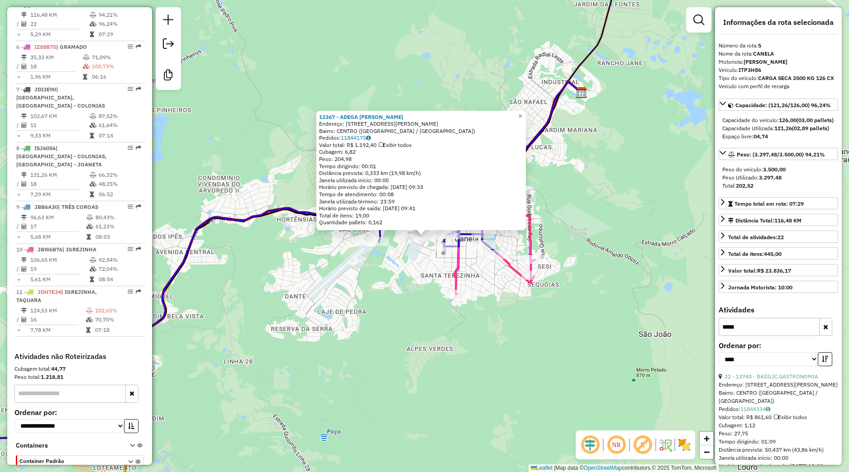 Image resolution: width=849 pixels, height=472 pixels. I want to click on td: 72,04%, so click(119, 269).